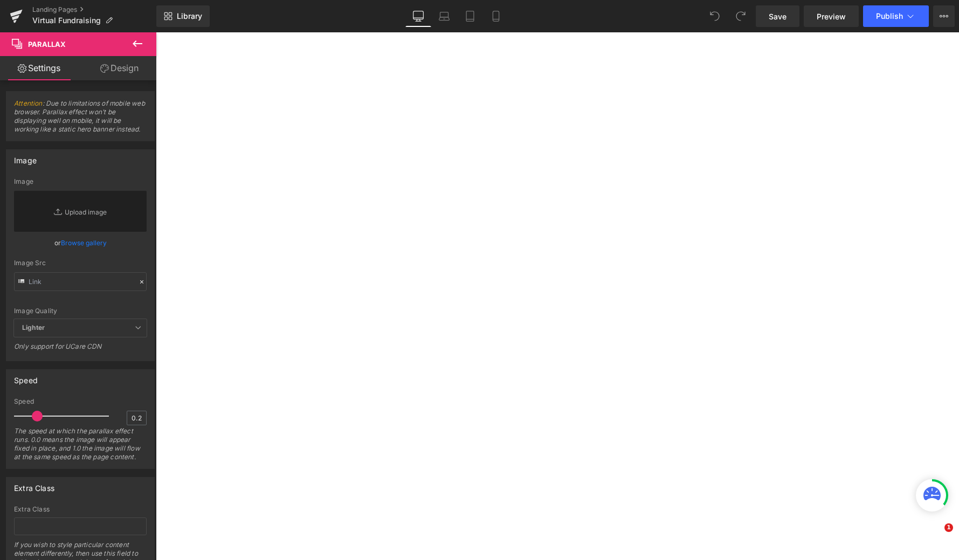 The width and height of the screenshot is (959, 560). What do you see at coordinates (33, 327) in the screenshot?
I see `b: Lighter` at bounding box center [33, 327].